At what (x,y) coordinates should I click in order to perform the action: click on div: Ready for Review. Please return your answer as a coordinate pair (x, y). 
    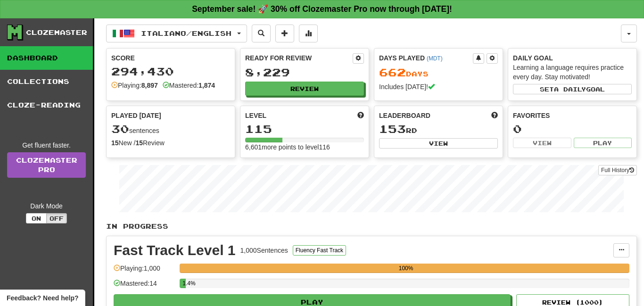
    Looking at the image, I should click on (299, 58).